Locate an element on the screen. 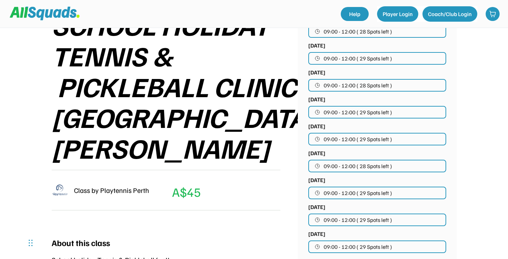 This screenshot has width=508, height=259. a: Help is located at coordinates (355, 14).